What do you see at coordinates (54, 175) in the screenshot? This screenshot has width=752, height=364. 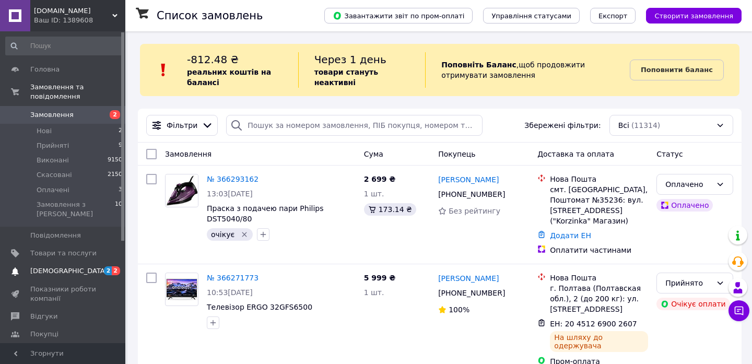 I see `span: Скасовані` at bounding box center [54, 175].